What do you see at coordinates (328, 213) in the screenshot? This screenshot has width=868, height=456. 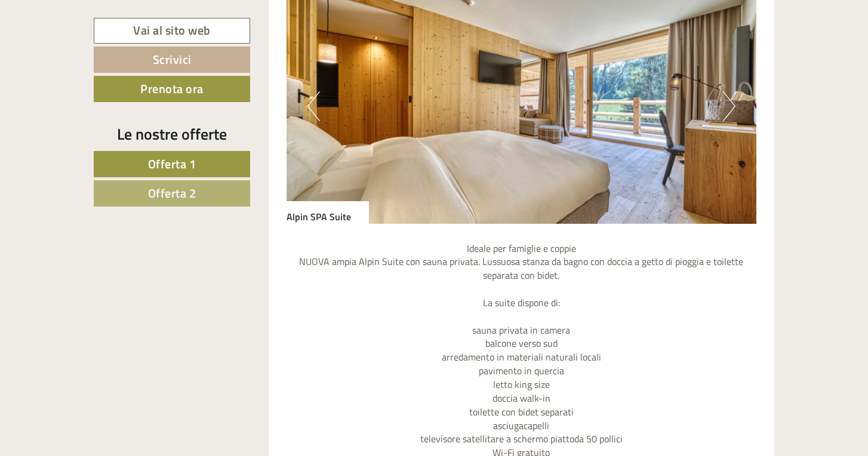 I see `div: Alpin SPA Suite` at bounding box center [328, 213].